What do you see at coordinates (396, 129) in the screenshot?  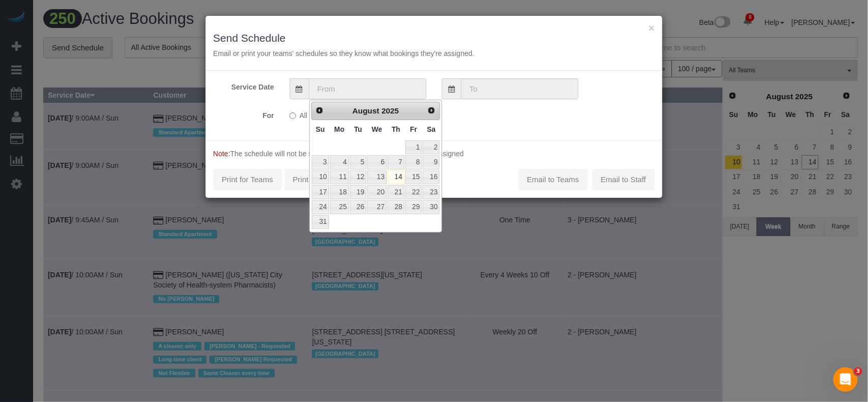 I see `span: Thursday` at bounding box center [396, 129].